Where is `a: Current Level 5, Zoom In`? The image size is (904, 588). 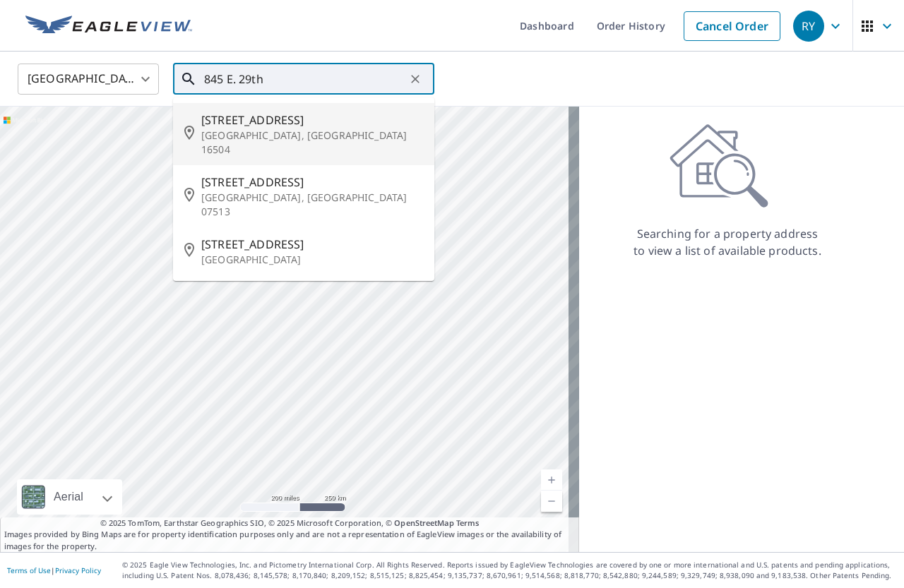 a: Current Level 5, Zoom In is located at coordinates (552, 481).